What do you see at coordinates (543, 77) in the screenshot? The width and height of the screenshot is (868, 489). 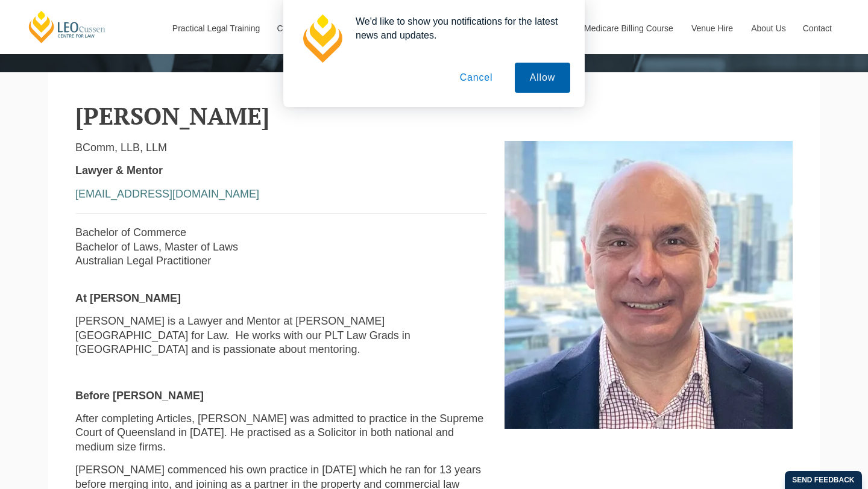 I see `button: Allow` at bounding box center [543, 77].